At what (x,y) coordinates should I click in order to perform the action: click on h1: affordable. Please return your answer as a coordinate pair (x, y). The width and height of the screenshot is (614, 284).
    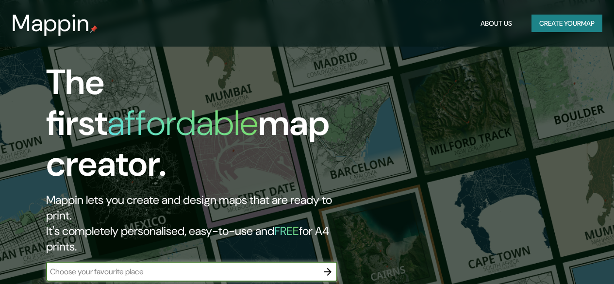
    Looking at the image, I should click on (183, 123).